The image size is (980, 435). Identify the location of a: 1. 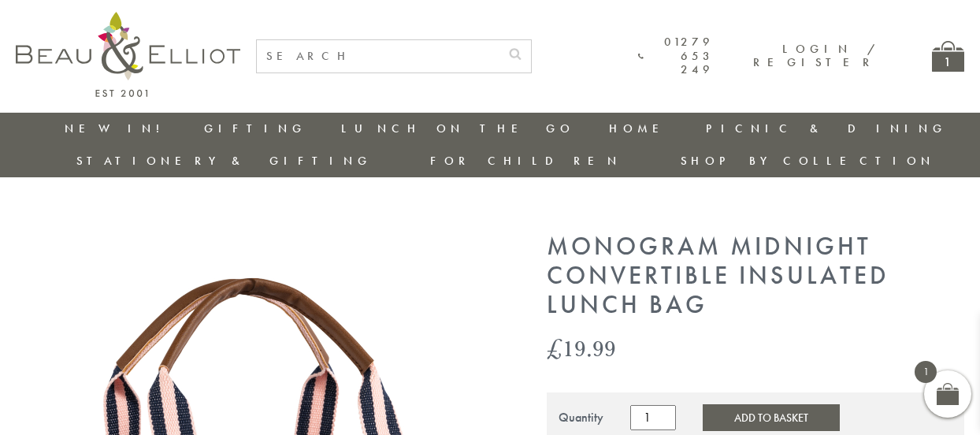
(948, 56).